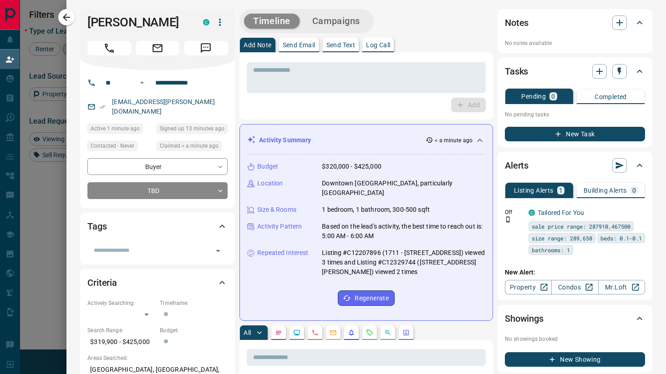  I want to click on h2: Tags, so click(97, 227).